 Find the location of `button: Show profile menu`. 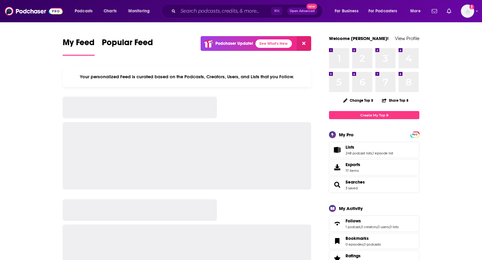

button: Show profile menu is located at coordinates (468, 11).